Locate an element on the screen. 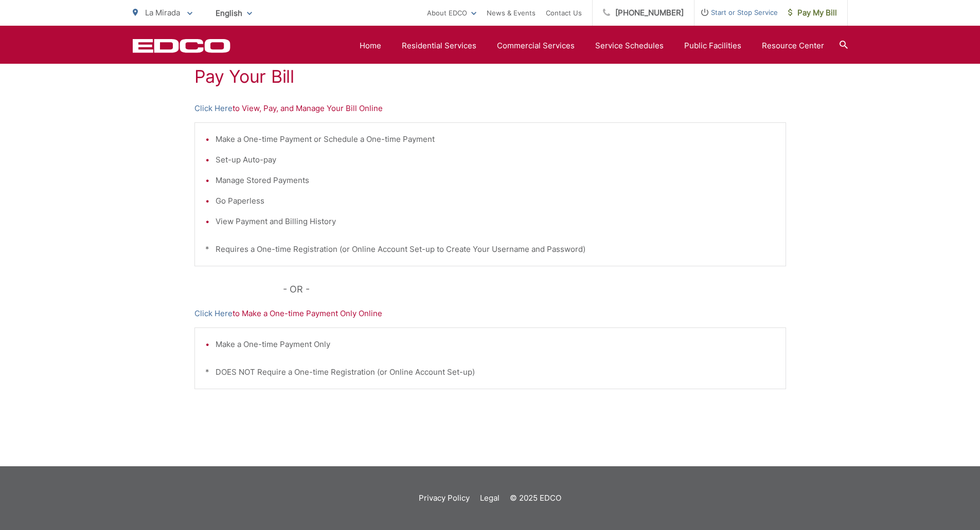 The image size is (980, 530). a: EDCD logo. Return to the homepage. is located at coordinates (181, 46).